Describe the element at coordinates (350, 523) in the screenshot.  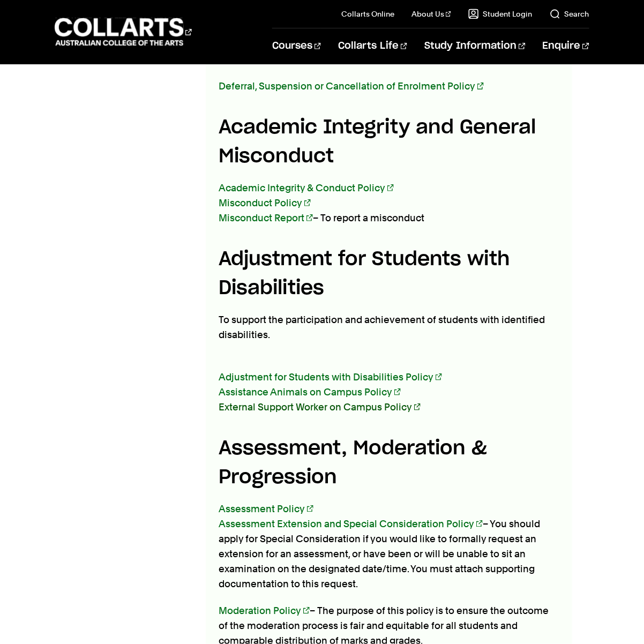
I see `a: Assessment Extension and Special Consideration Policy` at that location.